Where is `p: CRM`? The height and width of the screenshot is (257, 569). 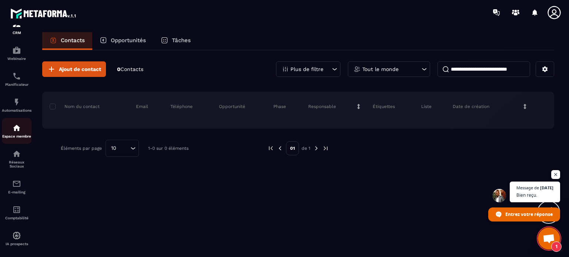 p: CRM is located at coordinates (17, 33).